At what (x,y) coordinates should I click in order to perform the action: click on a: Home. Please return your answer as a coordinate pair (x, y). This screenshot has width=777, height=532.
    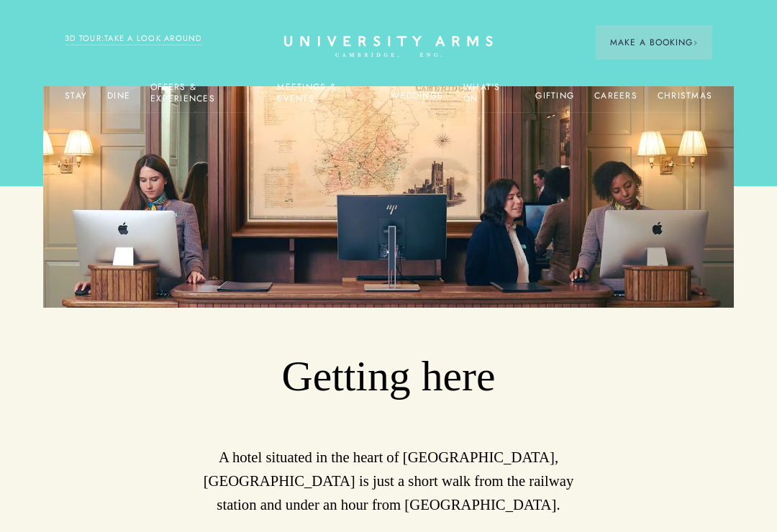
    Looking at the image, I should click on (388, 47).